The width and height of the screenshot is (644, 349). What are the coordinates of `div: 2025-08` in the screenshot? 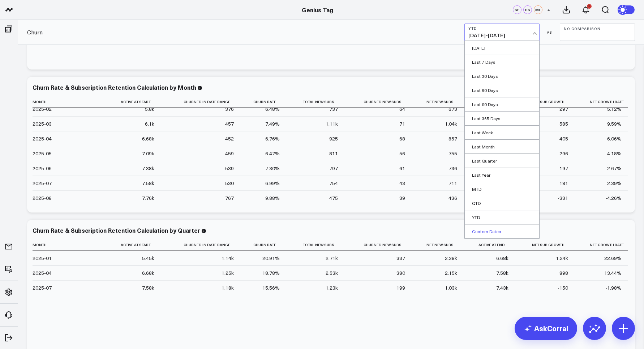 It's located at (42, 198).